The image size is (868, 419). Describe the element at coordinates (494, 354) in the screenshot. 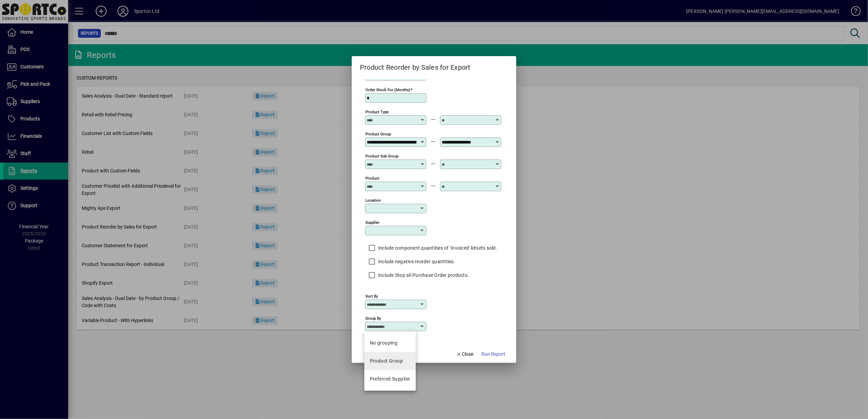

I see `span: Run Report` at that location.